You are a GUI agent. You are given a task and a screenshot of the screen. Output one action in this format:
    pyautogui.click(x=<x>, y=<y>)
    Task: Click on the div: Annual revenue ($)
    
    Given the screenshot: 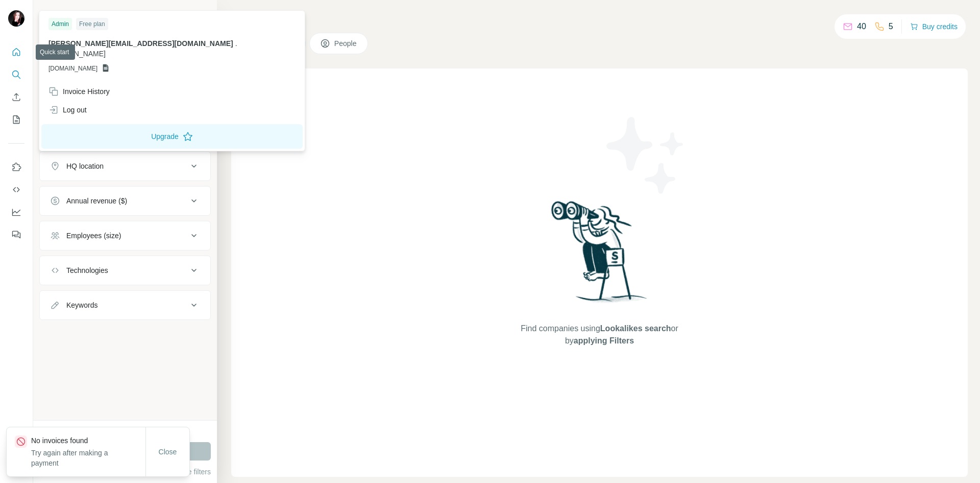 What is the action you would take?
    pyautogui.click(x=97, y=201)
    